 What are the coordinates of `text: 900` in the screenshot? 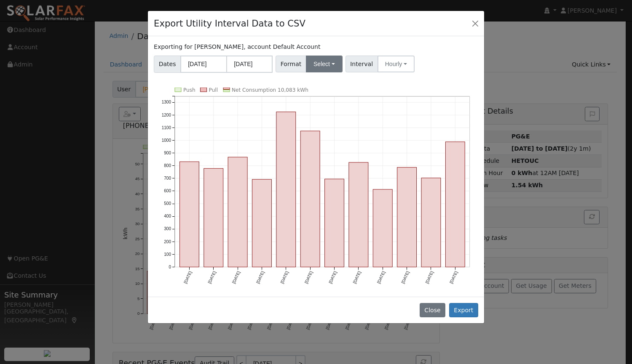 It's located at (167, 153).